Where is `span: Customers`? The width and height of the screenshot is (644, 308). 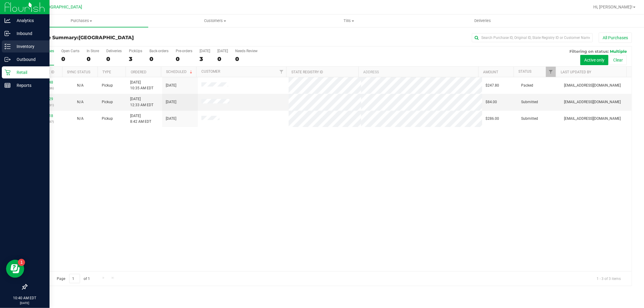 span: Customers is located at coordinates (215, 21).